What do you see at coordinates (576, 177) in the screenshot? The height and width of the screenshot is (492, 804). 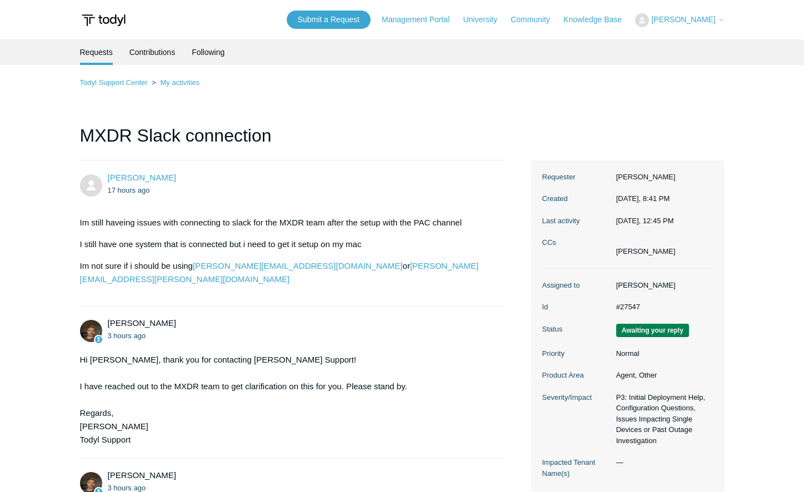 I see `dt: Requester` at bounding box center [576, 177].